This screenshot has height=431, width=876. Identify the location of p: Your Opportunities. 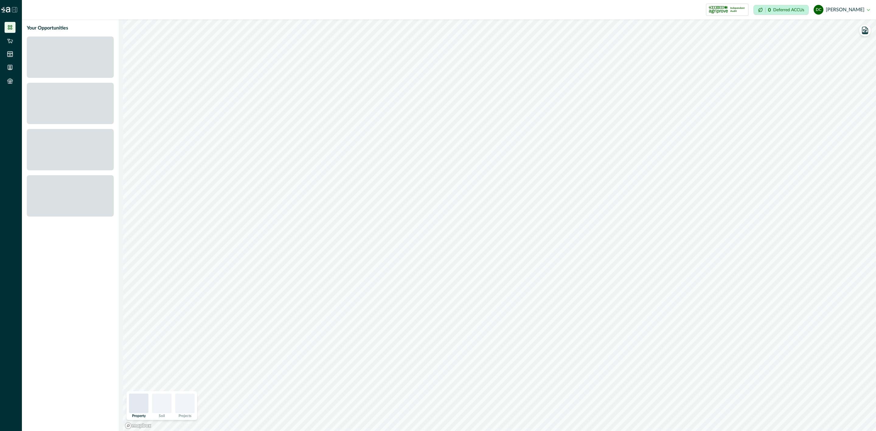
(47, 28).